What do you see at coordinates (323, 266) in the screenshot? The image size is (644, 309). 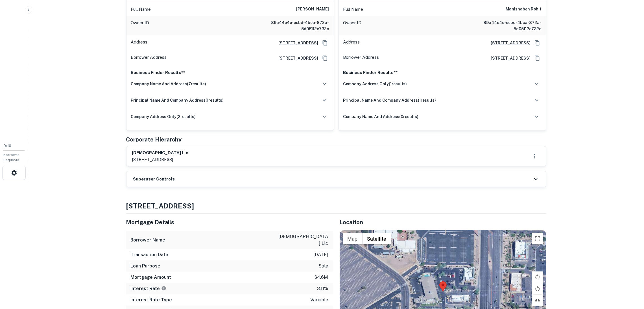 I see `p: sale` at bounding box center [323, 266].